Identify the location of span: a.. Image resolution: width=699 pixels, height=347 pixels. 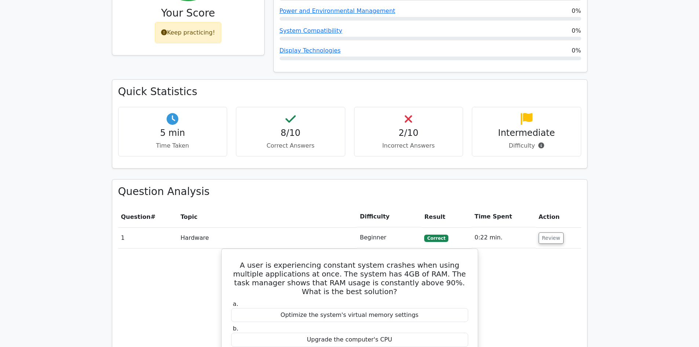
(236, 303).